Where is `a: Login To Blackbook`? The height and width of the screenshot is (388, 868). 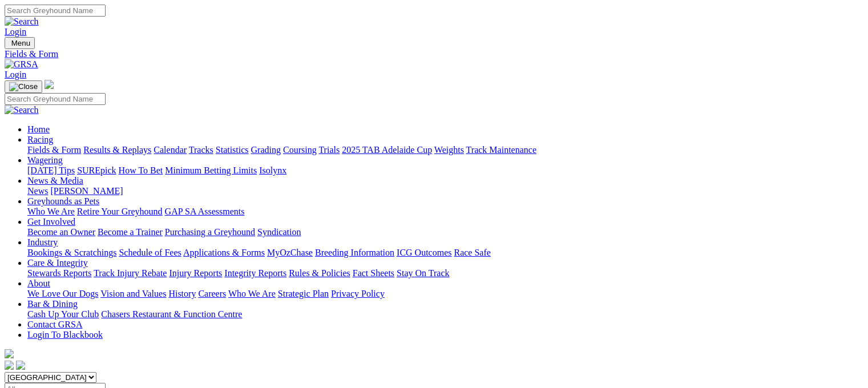
a: Login To Blackbook is located at coordinates (65, 335).